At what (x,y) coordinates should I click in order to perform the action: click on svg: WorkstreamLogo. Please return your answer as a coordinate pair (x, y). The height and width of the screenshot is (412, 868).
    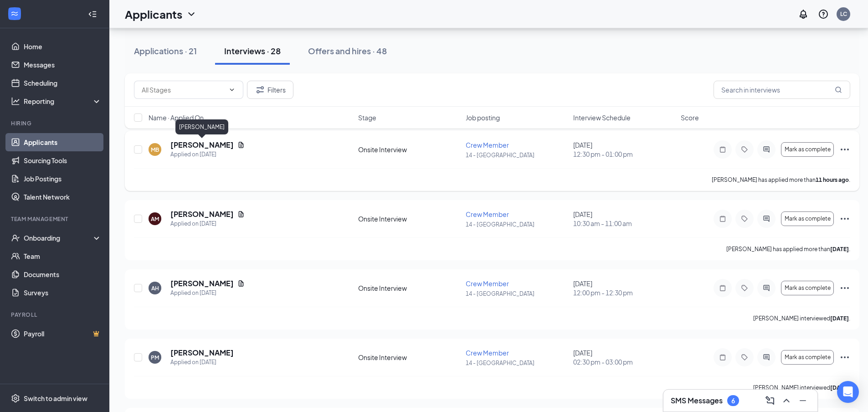
    Looking at the image, I should click on (15, 13).